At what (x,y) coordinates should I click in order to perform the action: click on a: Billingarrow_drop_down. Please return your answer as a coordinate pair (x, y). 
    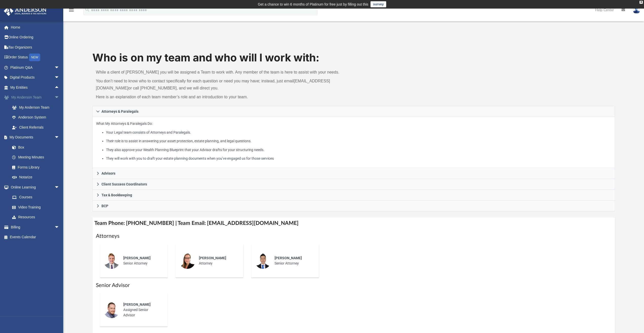
    Looking at the image, I should click on (35, 227).